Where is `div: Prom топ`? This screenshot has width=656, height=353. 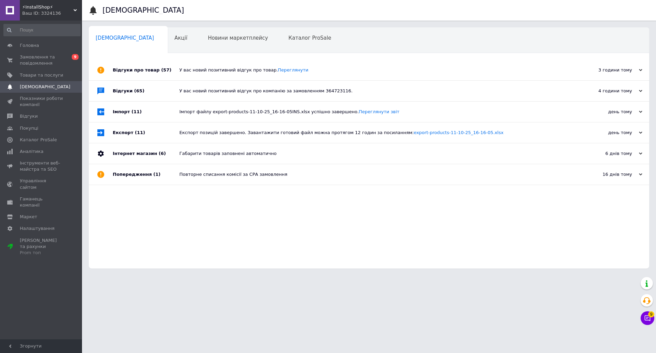
div: Prom топ is located at coordinates (41, 252).